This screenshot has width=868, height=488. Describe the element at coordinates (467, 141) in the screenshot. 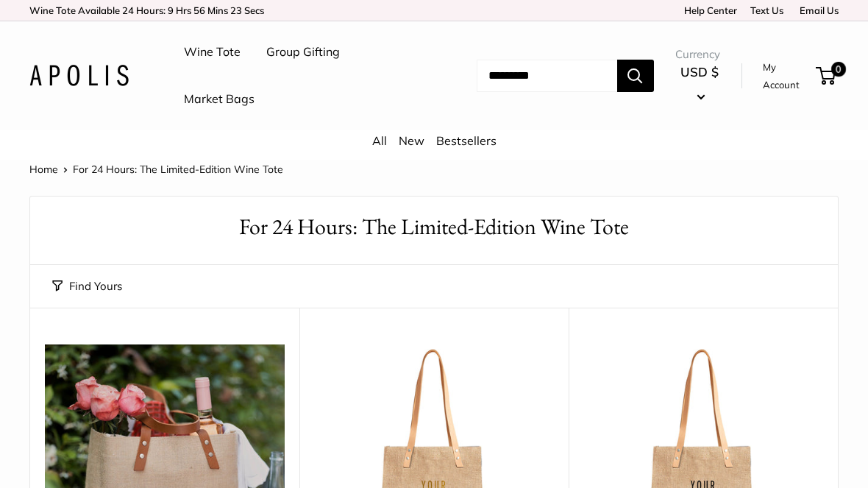

I see `a: Bestsellers` at that location.